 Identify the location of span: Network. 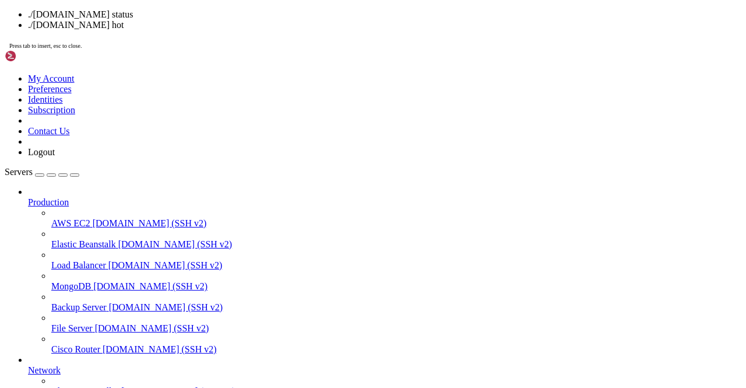
(44, 370).